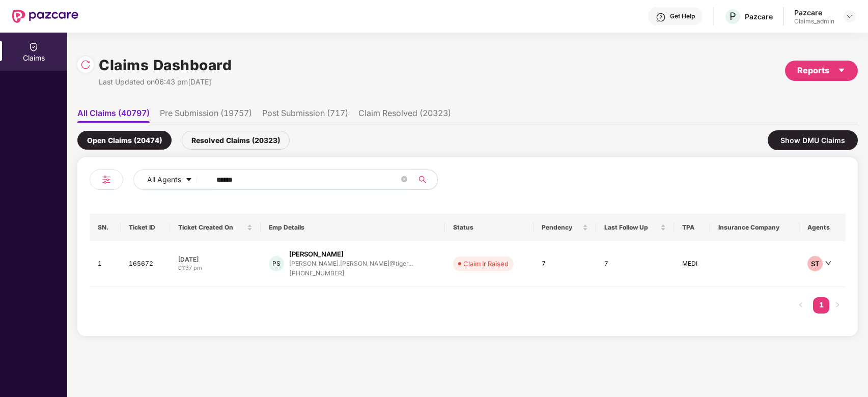 Image resolution: width=868 pixels, height=397 pixels. I want to click on span: down, so click(828, 263).